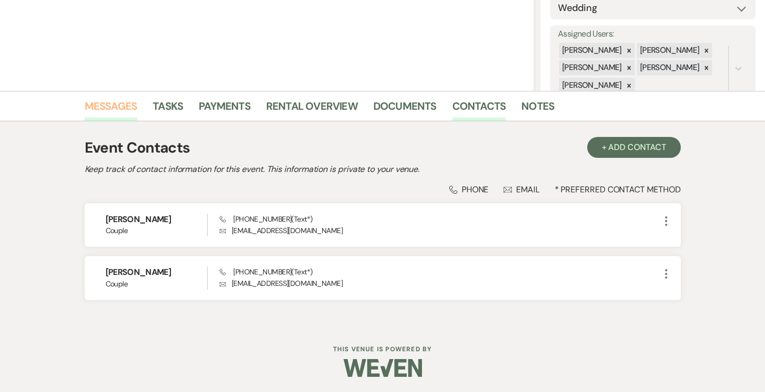 Image resolution: width=765 pixels, height=392 pixels. Describe the element at coordinates (312, 109) in the screenshot. I see `a: Rental Overview` at that location.